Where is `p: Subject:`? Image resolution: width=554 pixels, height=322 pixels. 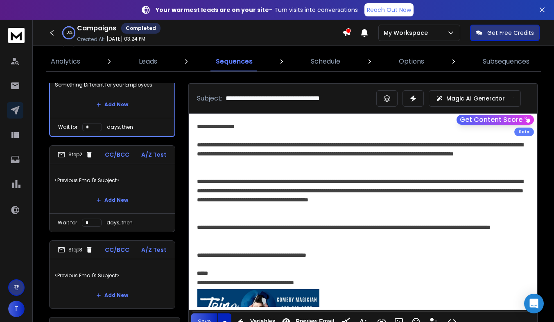 p: Subject: is located at coordinates (210, 98).